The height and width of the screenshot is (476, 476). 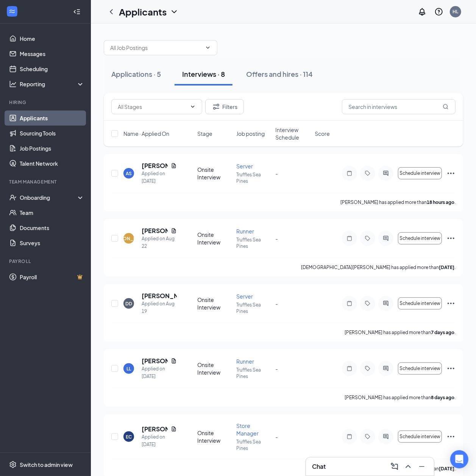 I want to click on b: 8 days ago, so click(x=442, y=398).